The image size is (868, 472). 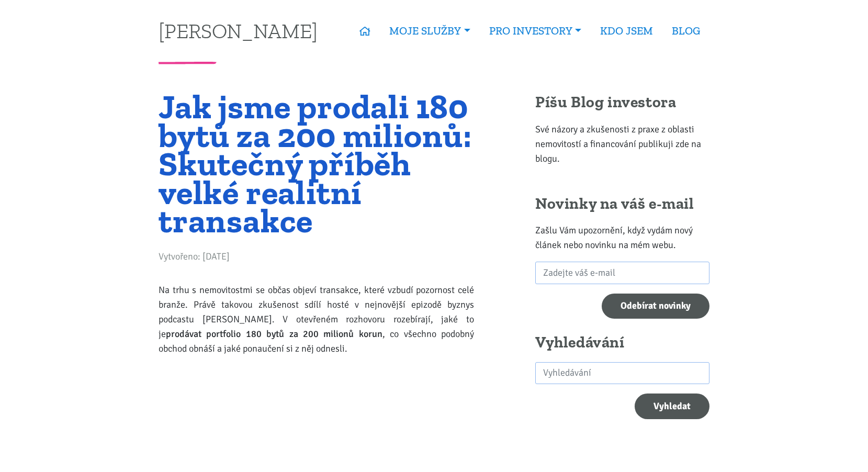 I want to click on h2: Novinky na váš e-mail, so click(x=622, y=204).